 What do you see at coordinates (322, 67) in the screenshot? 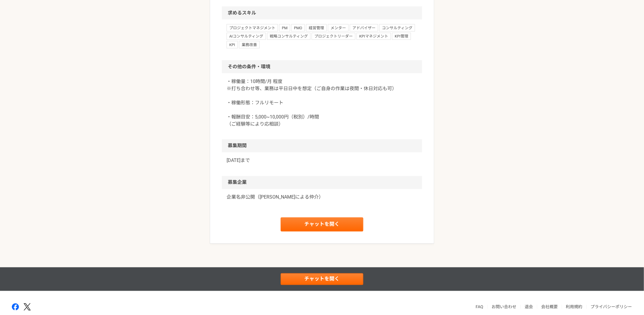
I see `h2: その他の条件・環境` at bounding box center [322, 67].